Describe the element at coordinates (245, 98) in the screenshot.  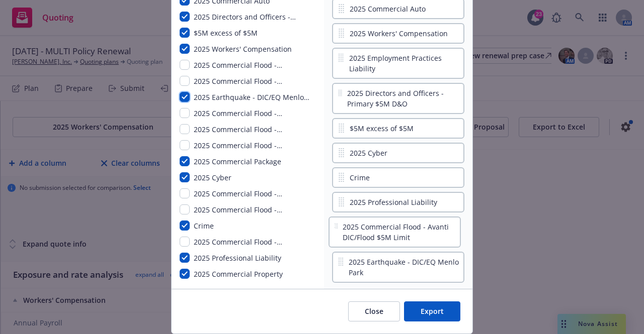
I see `button: 2025 Earthquake - DIC/EQ Menlo Park` at that location.